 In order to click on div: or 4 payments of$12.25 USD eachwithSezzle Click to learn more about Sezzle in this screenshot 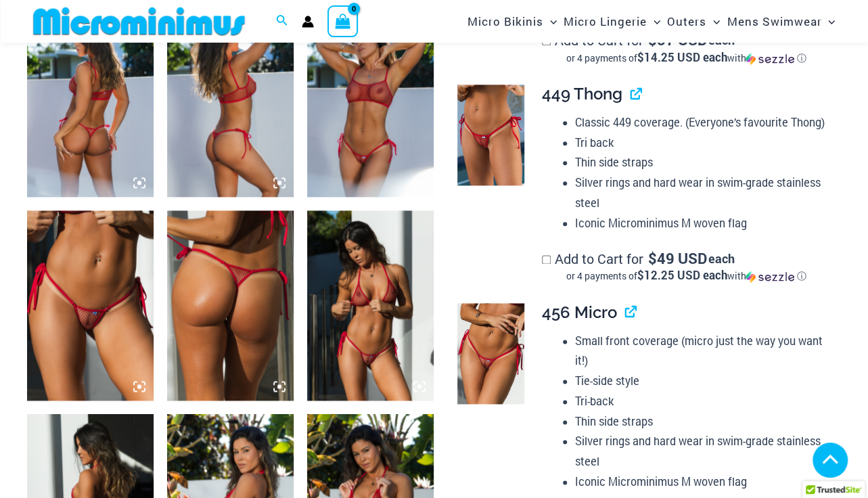, I will do `click(686, 276)`.